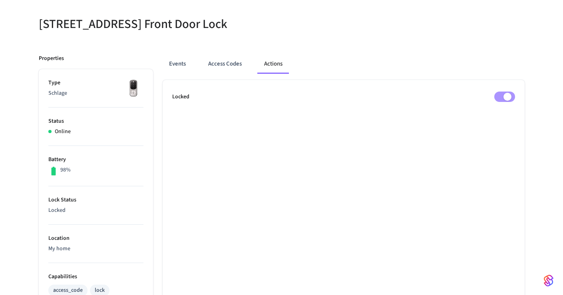 This screenshot has width=563, height=295. I want to click on img: SeamLogoGradient.69752ec5.svg, so click(548, 280).